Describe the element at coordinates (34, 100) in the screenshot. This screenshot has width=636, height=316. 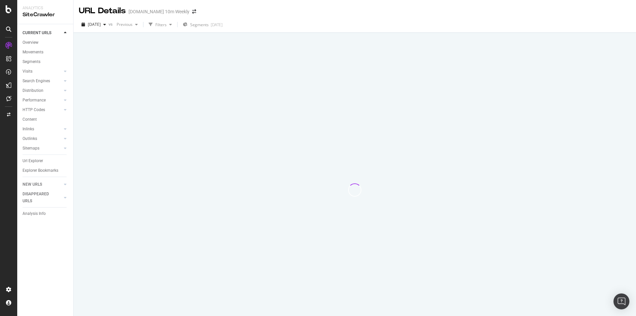
I see `div: Performance` at that location.